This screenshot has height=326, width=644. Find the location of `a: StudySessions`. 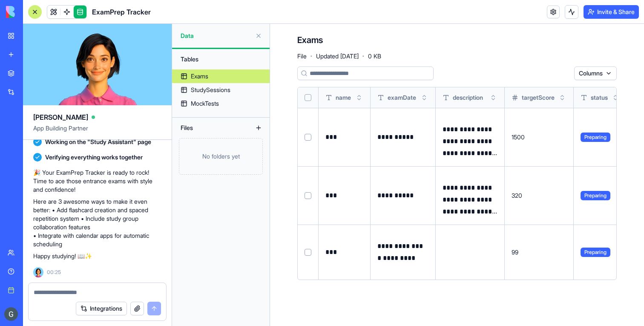

a: StudySessions is located at coordinates (221, 90).